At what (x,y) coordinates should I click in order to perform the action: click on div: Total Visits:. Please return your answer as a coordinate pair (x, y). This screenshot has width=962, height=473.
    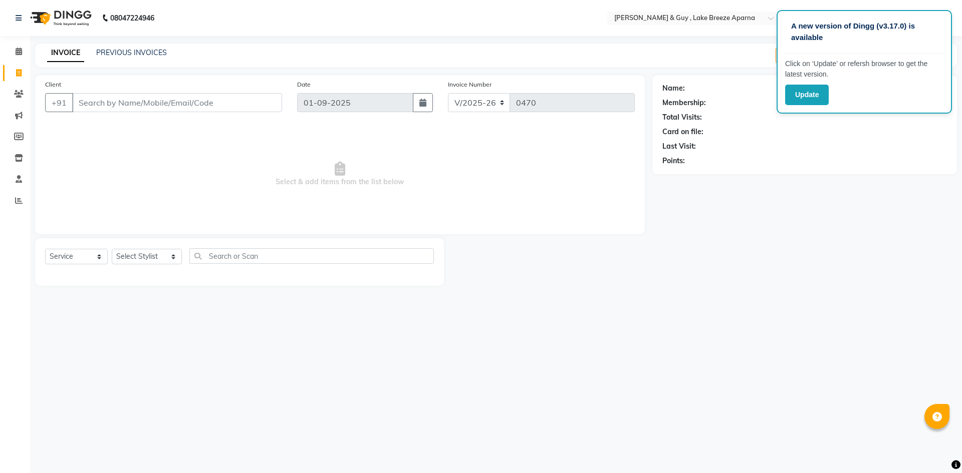
    Looking at the image, I should click on (682, 117).